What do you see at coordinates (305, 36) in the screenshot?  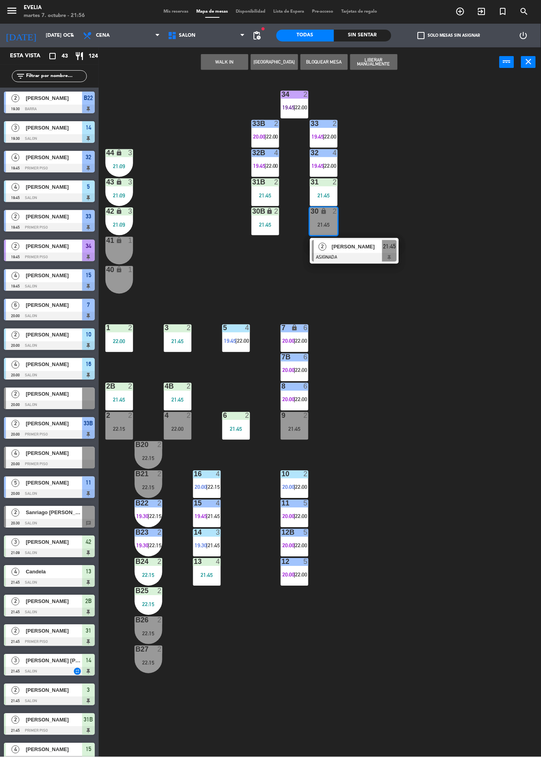 I see `div: Todas` at bounding box center [305, 36].